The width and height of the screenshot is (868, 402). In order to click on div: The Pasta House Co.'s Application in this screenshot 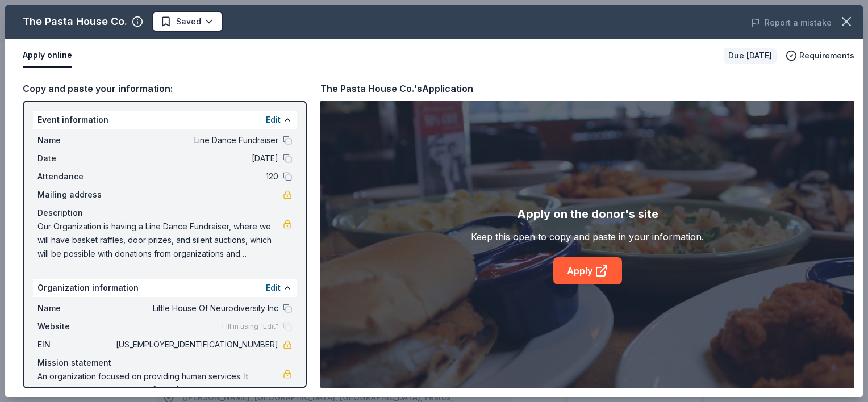, I will do `click(396, 89)`.